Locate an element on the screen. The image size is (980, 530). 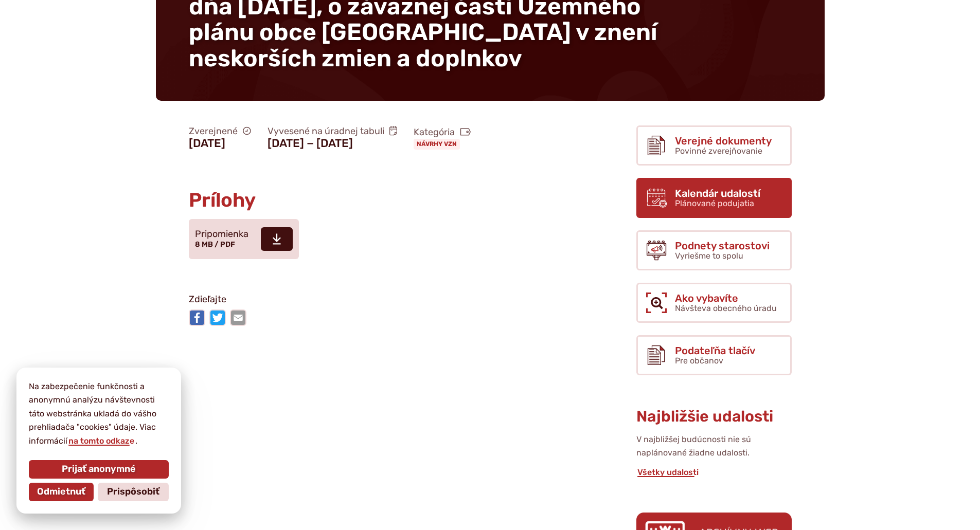
h3: Najbližšie udalosti is located at coordinates (714, 416).